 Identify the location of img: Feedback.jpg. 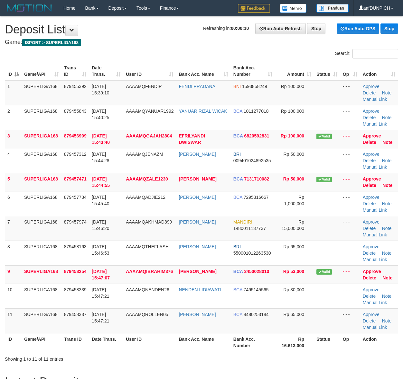
(254, 8).